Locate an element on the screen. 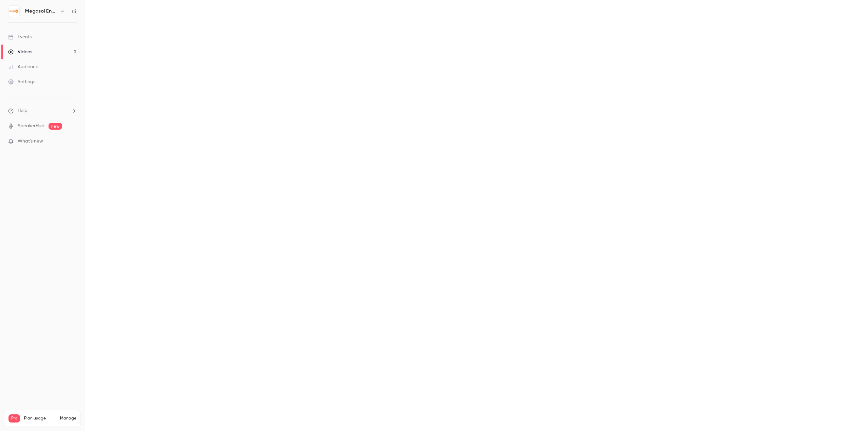  span: Plan usage is located at coordinates (40, 419).